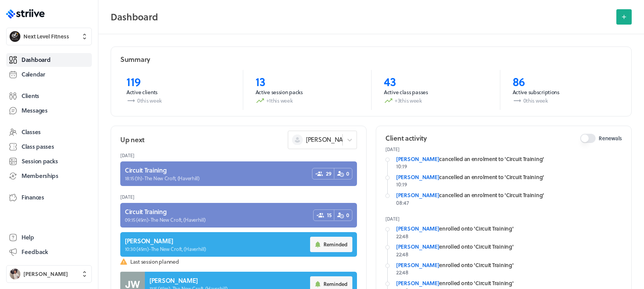 This screenshot has height=289, width=644. I want to click on button: Reminded, so click(332, 244).